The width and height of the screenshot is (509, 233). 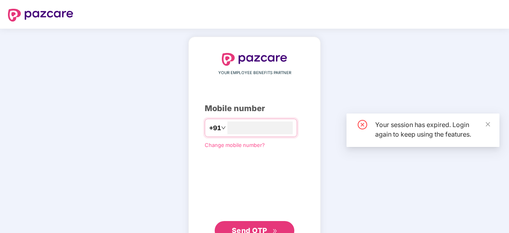 What do you see at coordinates (235, 145) in the screenshot?
I see `span: Change mobile number?` at bounding box center [235, 145].